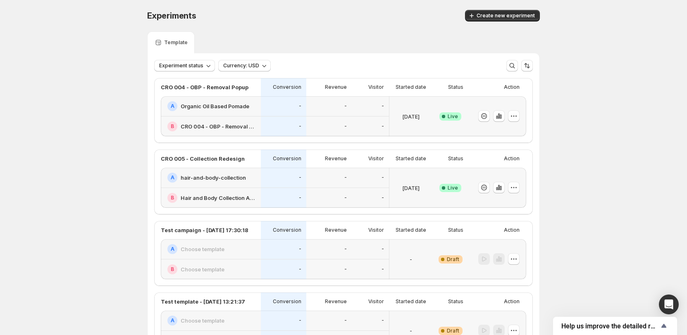 The image size is (687, 335). What do you see at coordinates (218, 198) in the screenshot?
I see `h2: Hair and Body Collection AB Test` at bounding box center [218, 198].